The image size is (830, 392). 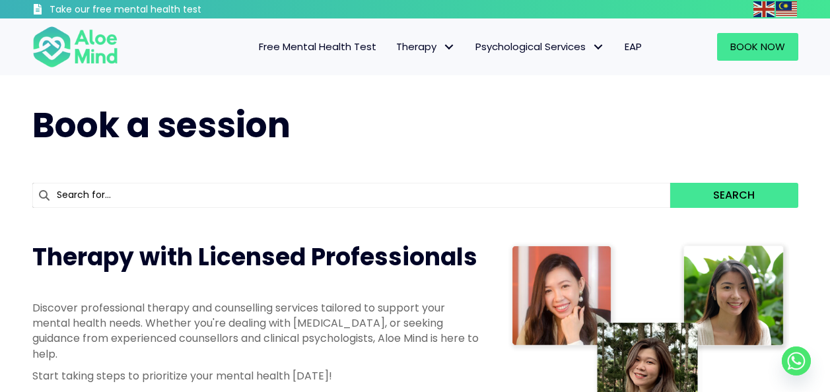 I want to click on img: ms, so click(x=786, y=9).